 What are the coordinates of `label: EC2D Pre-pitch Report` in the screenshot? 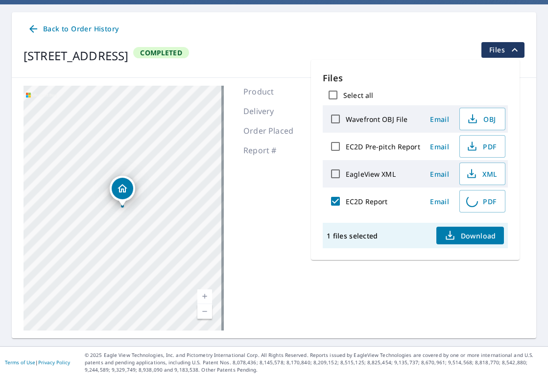 It's located at (383, 146).